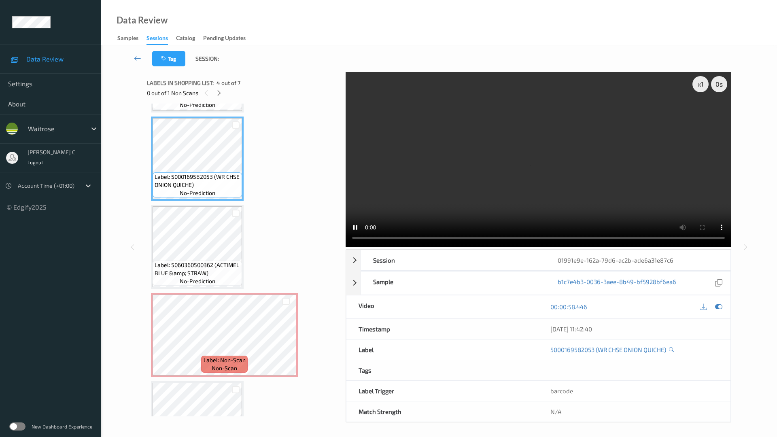 The height and width of the screenshot is (437, 777). What do you see at coordinates (719, 84) in the screenshot?
I see `div: 0 s` at bounding box center [719, 84].